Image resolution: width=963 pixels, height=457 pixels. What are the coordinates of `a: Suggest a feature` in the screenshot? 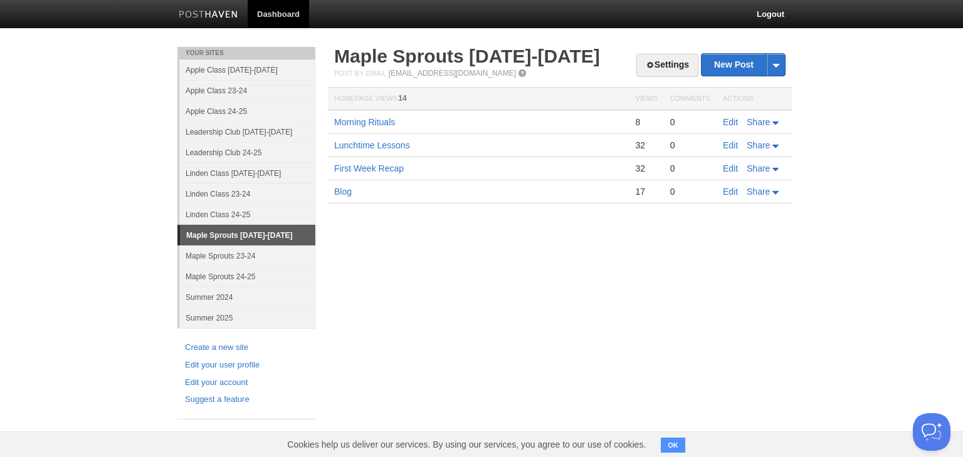 It's located at (246, 400).